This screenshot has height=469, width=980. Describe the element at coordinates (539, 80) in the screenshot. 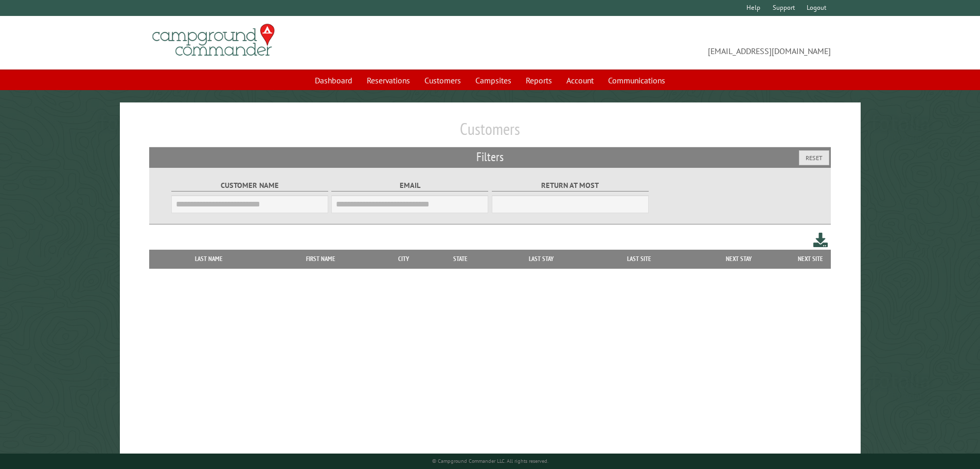

I see `a: Reports` at that location.